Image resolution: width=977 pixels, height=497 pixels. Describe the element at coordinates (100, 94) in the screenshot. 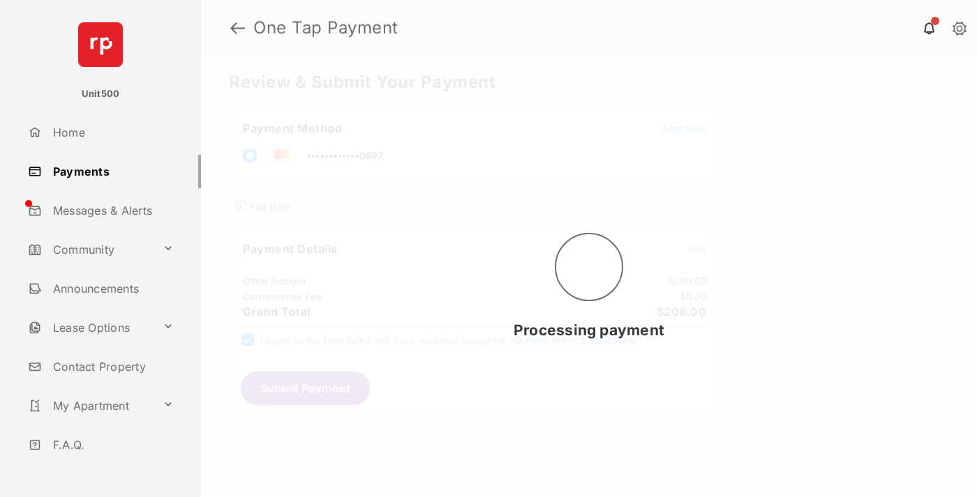

I see `p: Unit500` at that location.